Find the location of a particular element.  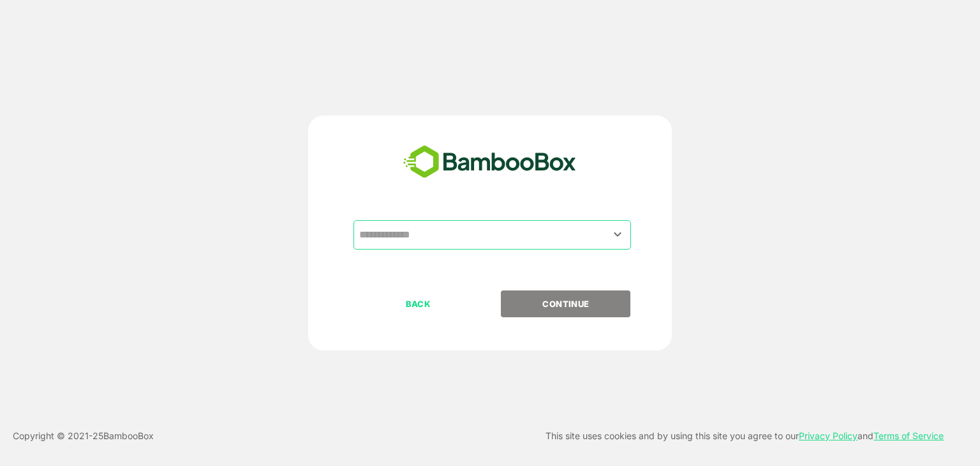

a: Terms of Service is located at coordinates (908, 435).